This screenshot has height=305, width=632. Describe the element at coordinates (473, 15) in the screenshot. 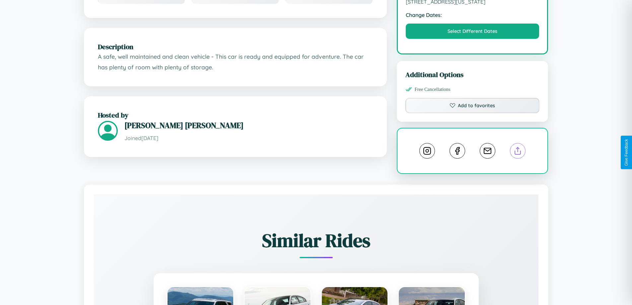

I see `strong: Change Dates:` at that location.